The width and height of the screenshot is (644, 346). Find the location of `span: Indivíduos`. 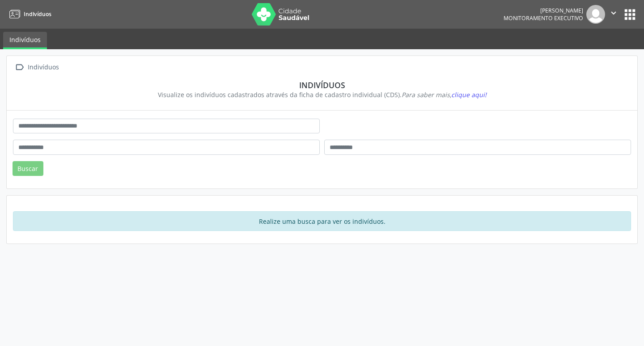

span: Indivíduos is located at coordinates (37, 14).